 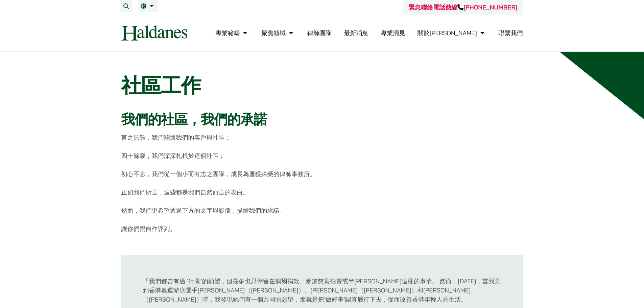 I want to click on a: 專業範疇, so click(x=232, y=33).